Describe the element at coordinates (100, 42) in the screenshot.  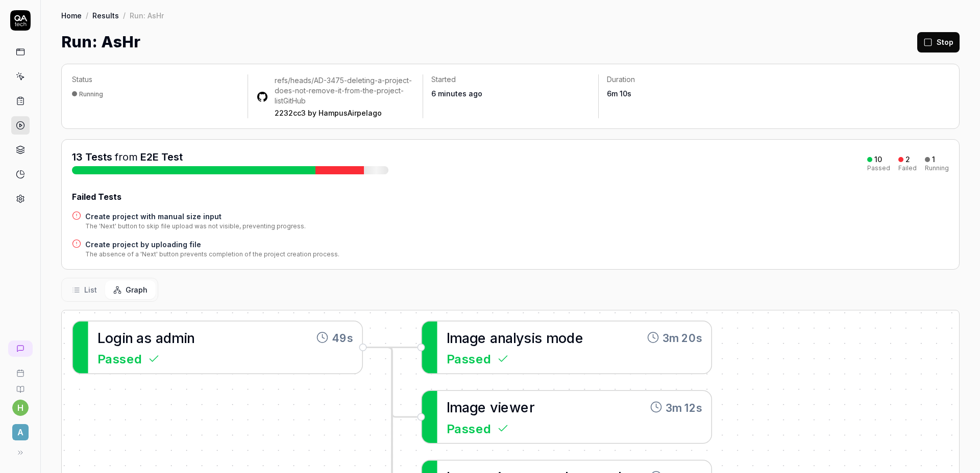
I see `h1: Run: AsHr` at that location.